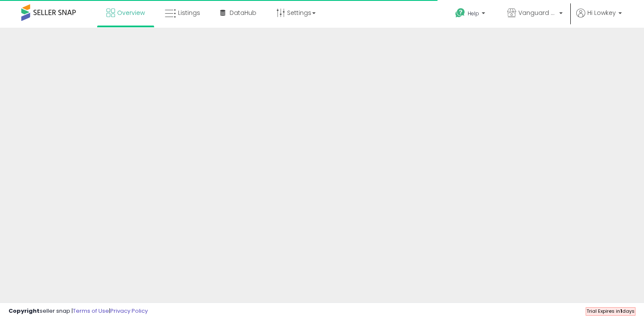  What do you see at coordinates (91, 310) in the screenshot?
I see `a: Terms of Use` at bounding box center [91, 310].